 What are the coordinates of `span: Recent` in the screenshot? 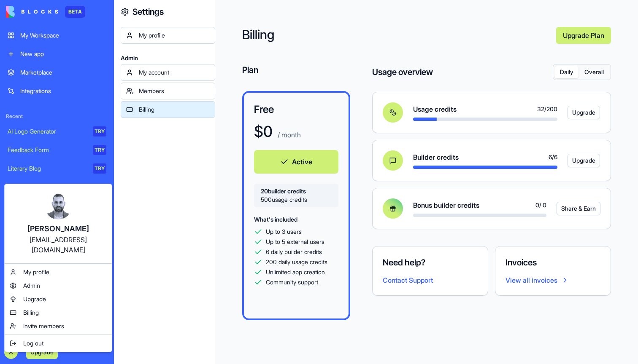 It's located at (57, 116).